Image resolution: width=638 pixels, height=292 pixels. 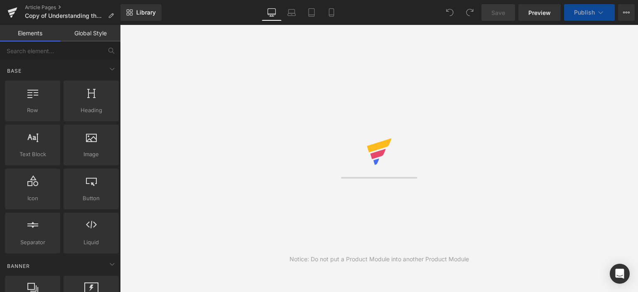 I want to click on button: Publish, so click(x=590, y=12).